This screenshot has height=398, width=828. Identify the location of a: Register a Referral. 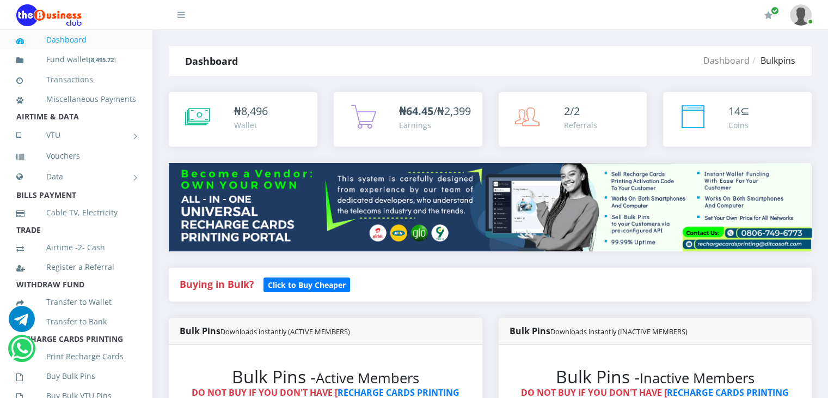
(76, 267).